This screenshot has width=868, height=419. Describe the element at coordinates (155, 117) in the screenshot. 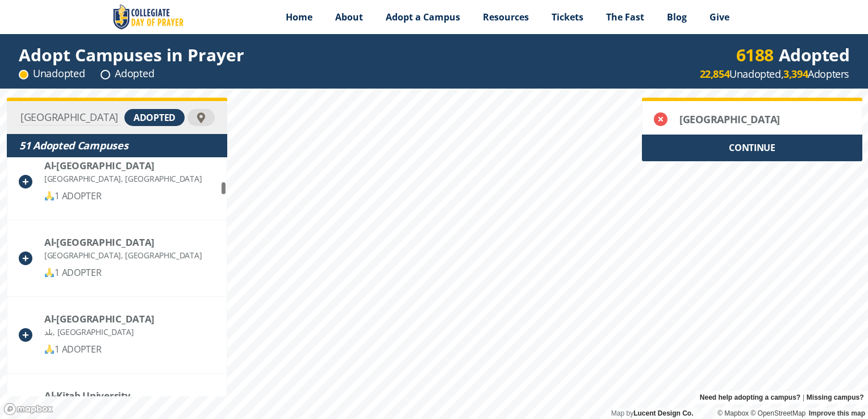

I see `div: adopted` at that location.